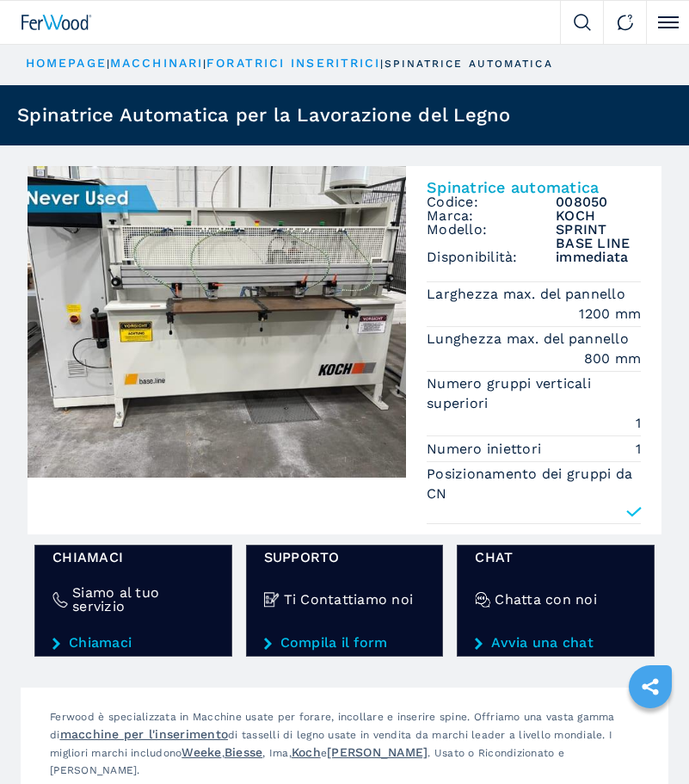 The width and height of the screenshot is (689, 784). What do you see at coordinates (545, 600) in the screenshot?
I see `h4: Chatta con noi` at bounding box center [545, 600].